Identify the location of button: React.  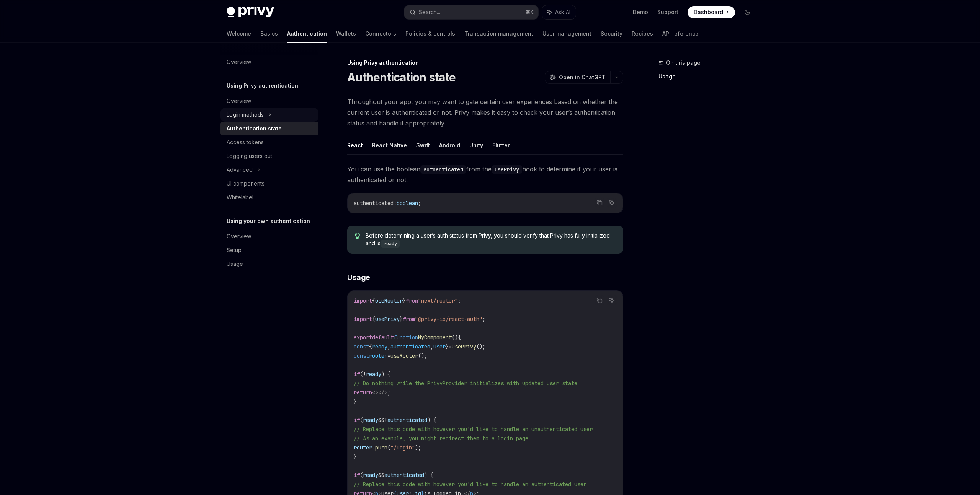
(355, 145).